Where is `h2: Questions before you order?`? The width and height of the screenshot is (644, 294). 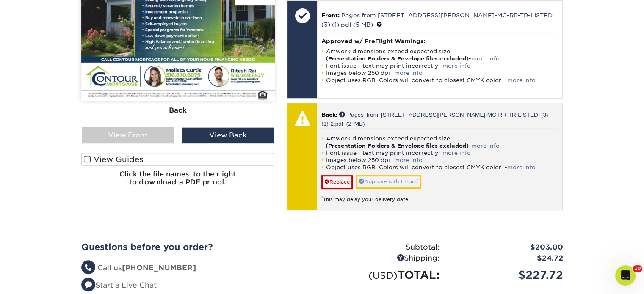 h2: Questions before you order? is located at coordinates (198, 247).